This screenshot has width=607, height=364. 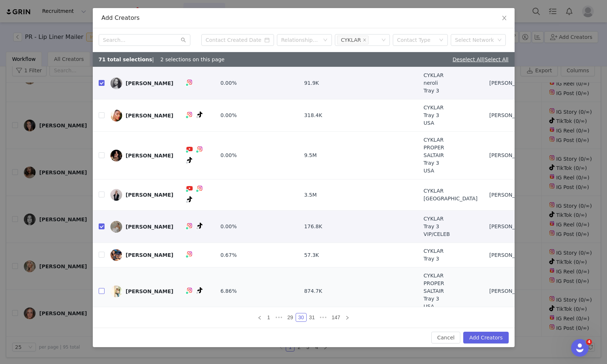 I want to click on span: 6.86%, so click(x=228, y=291).